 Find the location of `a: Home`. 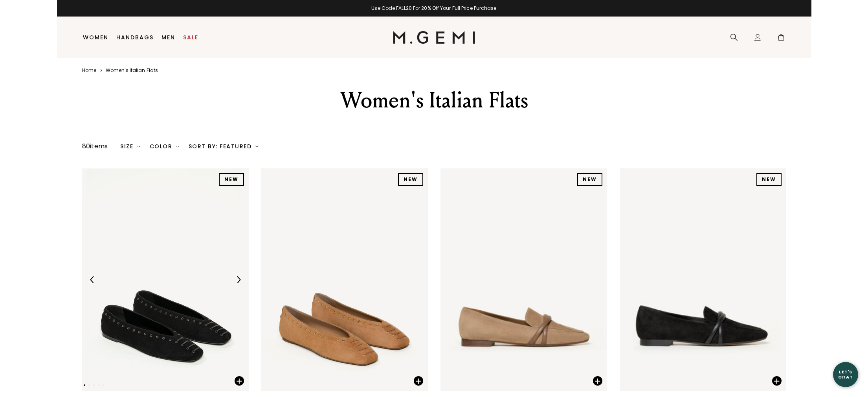

a: Home is located at coordinates (89, 71).